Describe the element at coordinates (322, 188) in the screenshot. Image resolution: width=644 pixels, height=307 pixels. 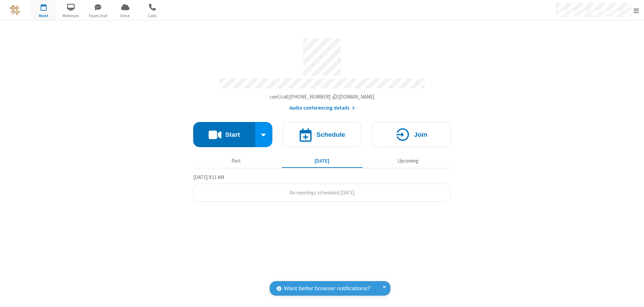
I see `section: Today's Meetings` at that location.